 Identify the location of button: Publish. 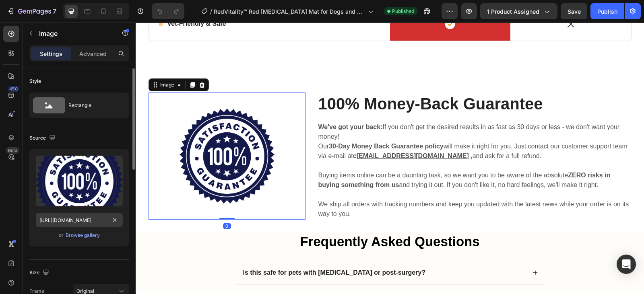
(607, 11).